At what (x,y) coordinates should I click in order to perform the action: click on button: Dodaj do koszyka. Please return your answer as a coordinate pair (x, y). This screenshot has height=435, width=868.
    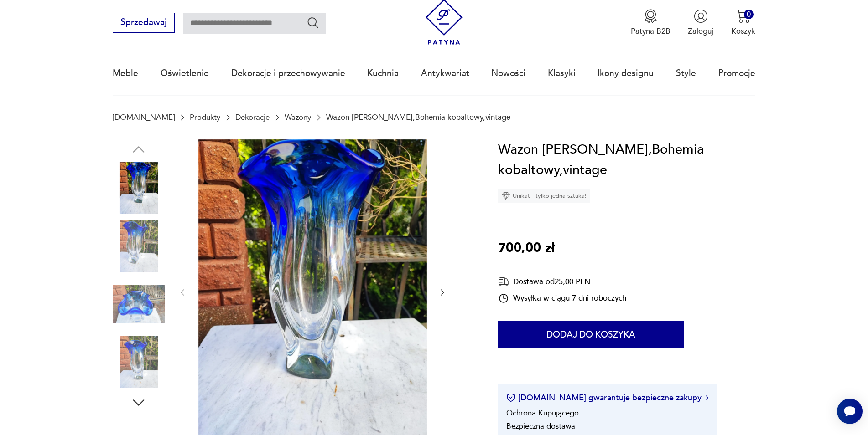
    Looking at the image, I should click on (591, 335).